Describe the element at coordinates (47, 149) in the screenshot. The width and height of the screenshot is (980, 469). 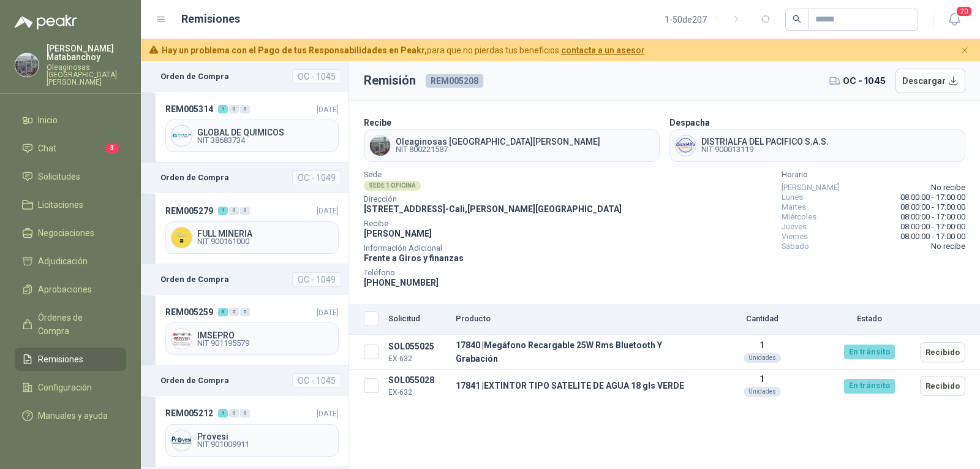
I see `span: Chat` at that location.